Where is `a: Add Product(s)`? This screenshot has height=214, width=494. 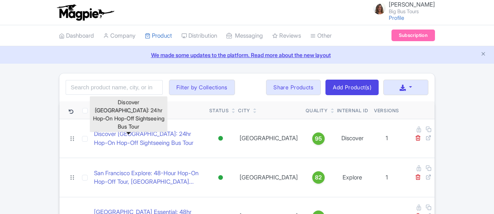
a: Add Product(s) is located at coordinates (352, 87).